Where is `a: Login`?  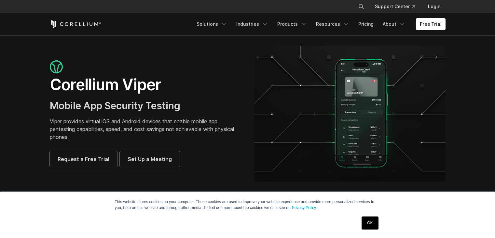 a: Login is located at coordinates (435, 7).